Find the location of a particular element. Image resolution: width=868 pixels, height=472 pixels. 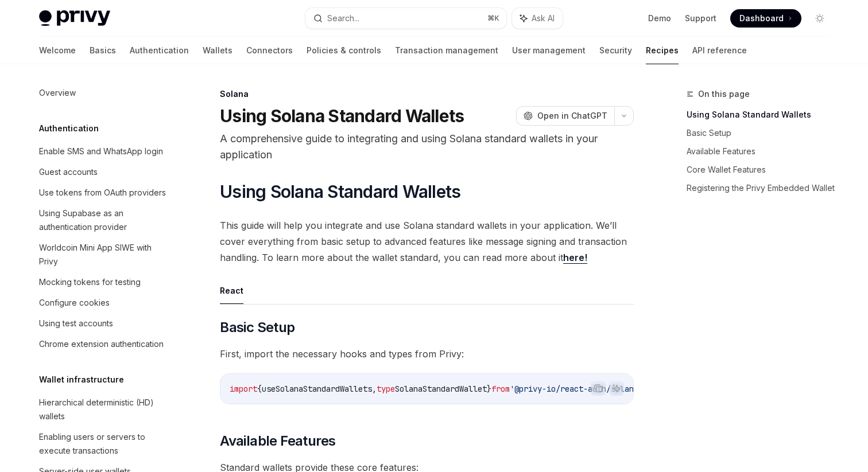

a: Welcome is located at coordinates (57, 50).